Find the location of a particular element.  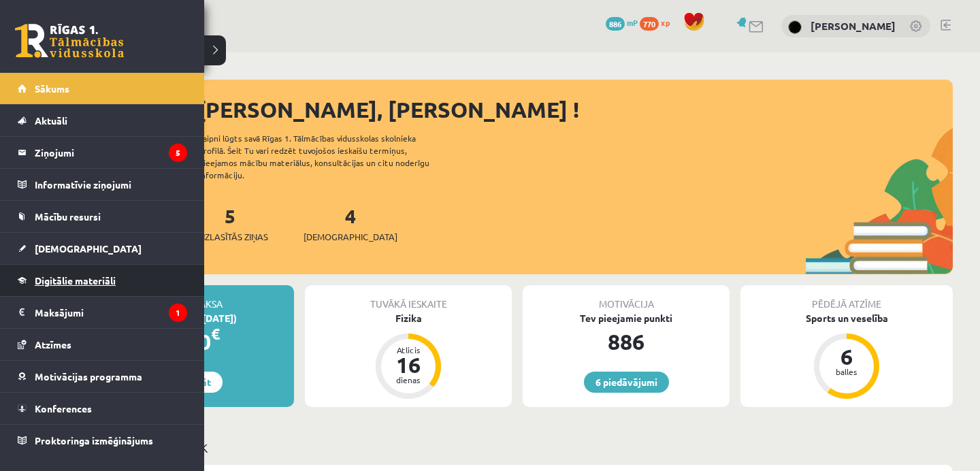

a: Informatīvie ziņojumi is located at coordinates (102, 184).